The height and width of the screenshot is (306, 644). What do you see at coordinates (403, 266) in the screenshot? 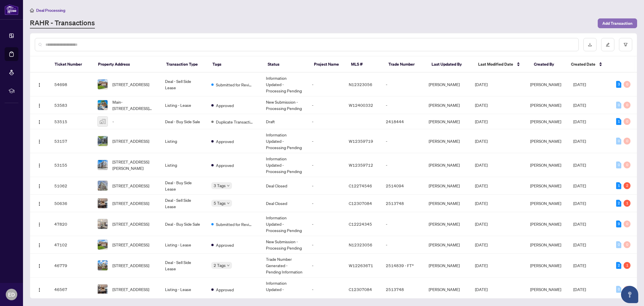
I see `td: 2514839 - FT*` at bounding box center [403, 266].